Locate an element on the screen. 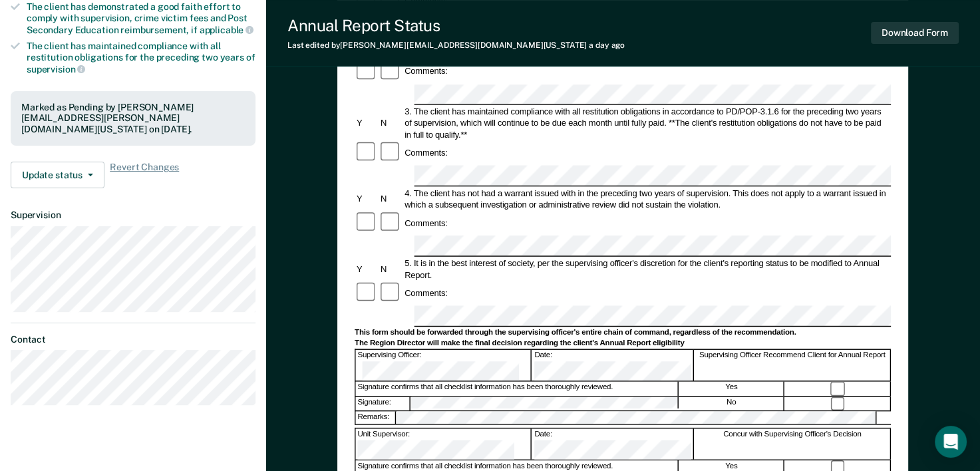  div: 3. The client has maintained compliance with all restitution obligations in accordance to PD/POP-... is located at coordinates (648, 123).